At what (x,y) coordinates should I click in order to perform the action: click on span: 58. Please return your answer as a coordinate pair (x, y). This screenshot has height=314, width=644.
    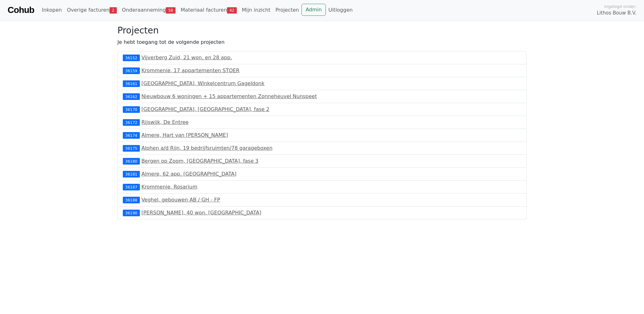
    Looking at the image, I should click on (170, 10).